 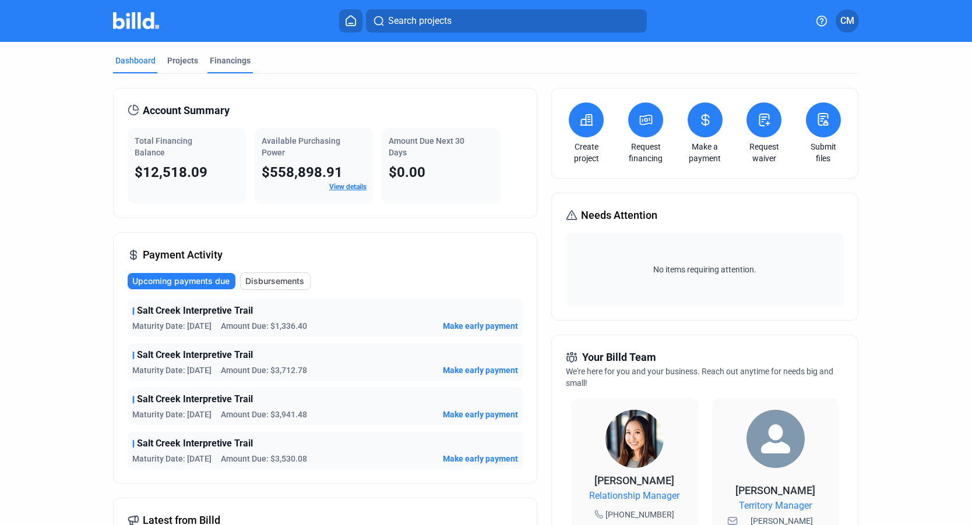 What do you see at coordinates (264, 459) in the screenshot?
I see `span: Amount Due: $3,530.08` at bounding box center [264, 459].